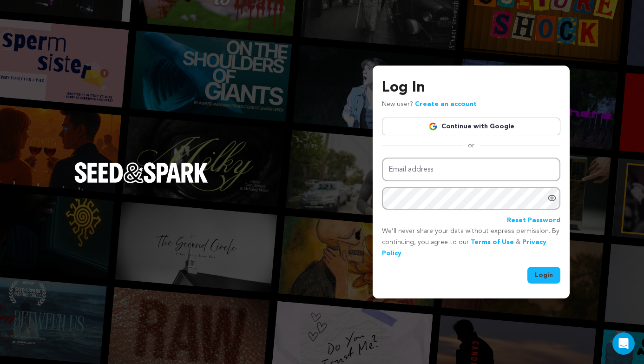  Describe the element at coordinates (533, 221) in the screenshot. I see `a: Reset Password` at that location.